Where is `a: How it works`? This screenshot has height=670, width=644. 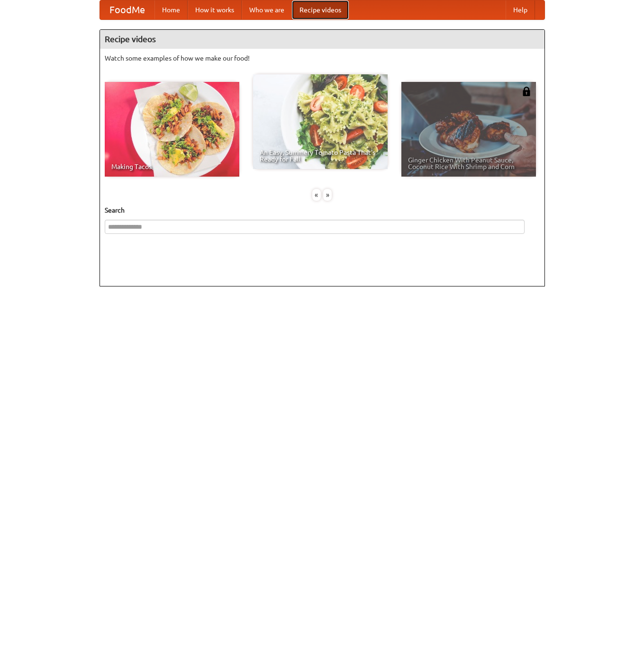
a: How it works is located at coordinates (215, 10).